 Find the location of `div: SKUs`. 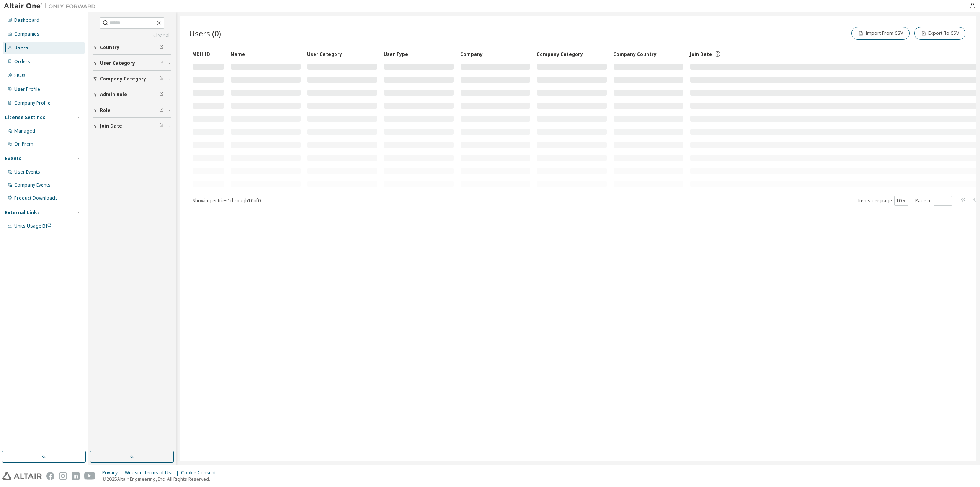

div: SKUs is located at coordinates (20, 75).